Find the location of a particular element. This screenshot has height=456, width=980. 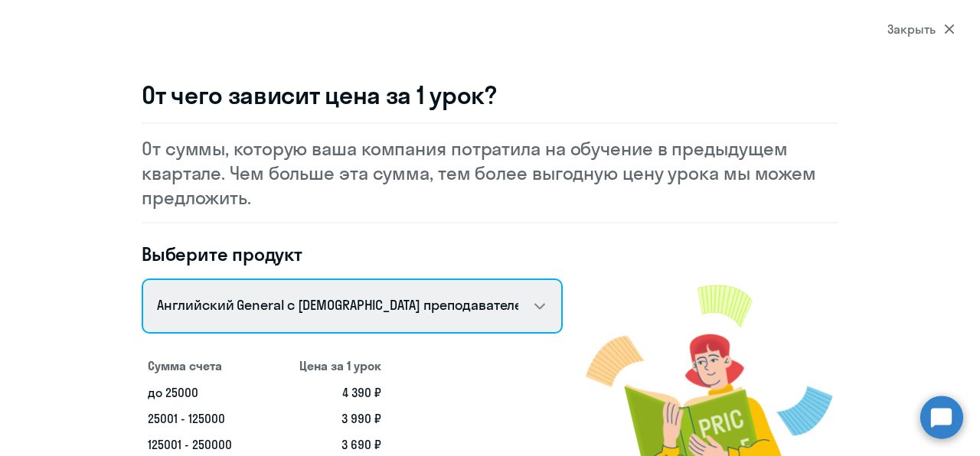

h4: Выберите продукт is located at coordinates (352, 254).